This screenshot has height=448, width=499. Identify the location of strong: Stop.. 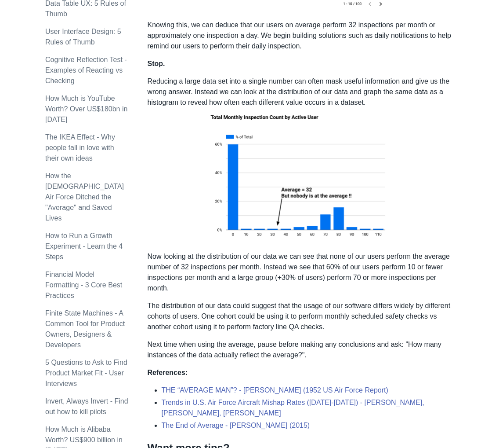
(157, 63).